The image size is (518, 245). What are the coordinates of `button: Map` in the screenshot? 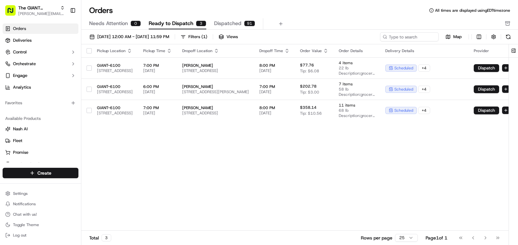 It's located at (454, 37).